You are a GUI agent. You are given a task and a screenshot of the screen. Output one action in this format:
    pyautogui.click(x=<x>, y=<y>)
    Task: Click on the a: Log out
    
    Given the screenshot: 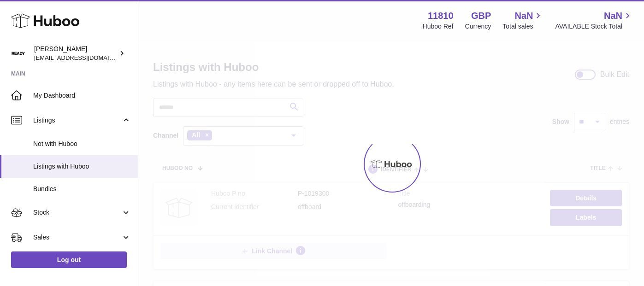 What is the action you would take?
    pyautogui.click(x=68, y=260)
    